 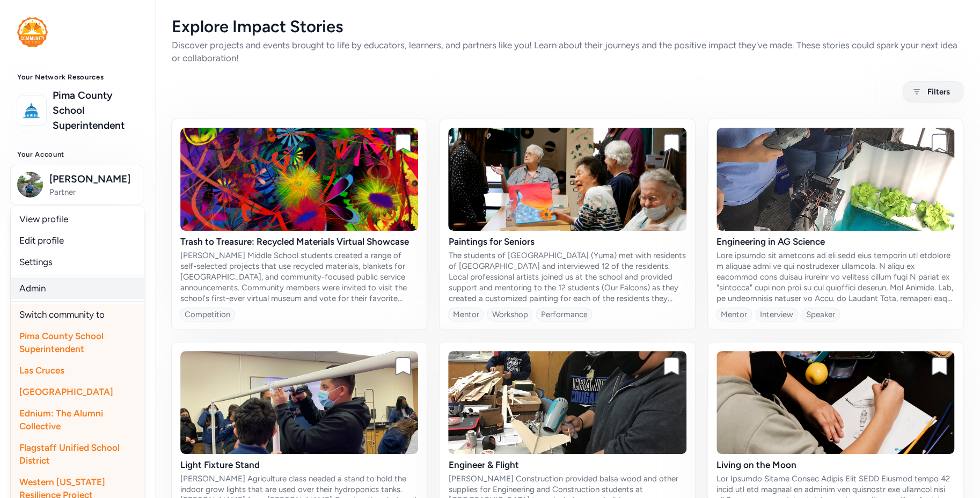 I want to click on a: Close Activities, so click(x=77, y=310).